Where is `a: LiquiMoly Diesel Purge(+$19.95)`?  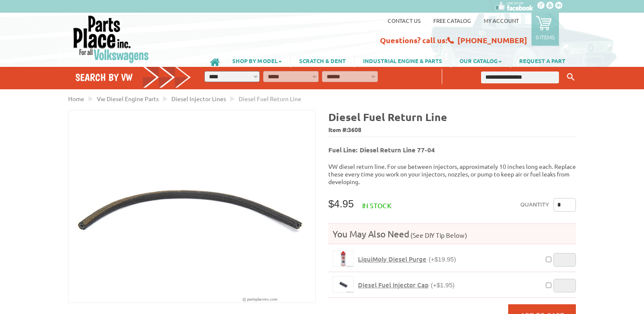 a: LiquiMoly Diesel Purge(+$19.95) is located at coordinates (407, 259).